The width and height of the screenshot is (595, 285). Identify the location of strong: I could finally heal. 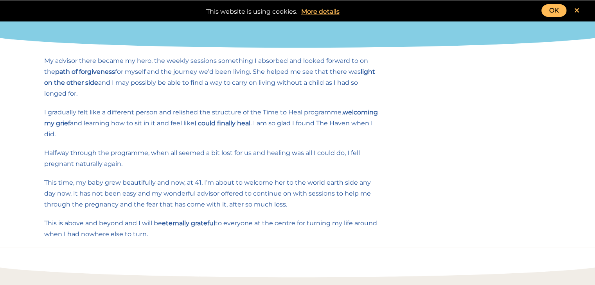
(222, 123).